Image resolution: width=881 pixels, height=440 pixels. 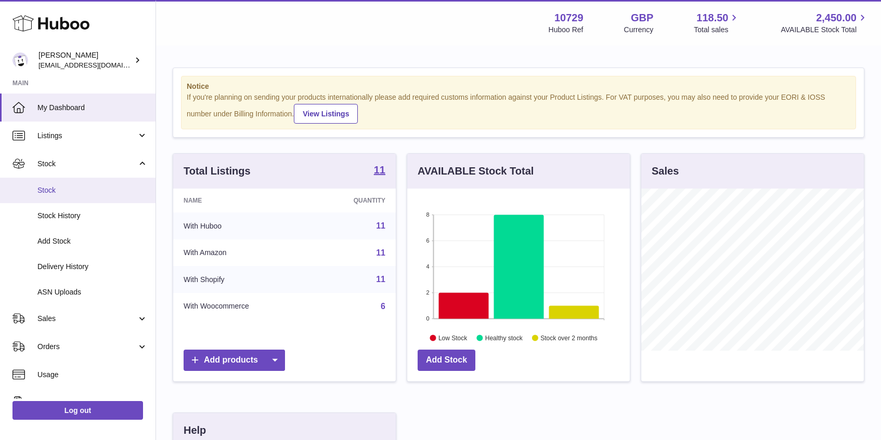 What do you see at coordinates (427, 267) in the screenshot?
I see `text: 4` at bounding box center [427, 267].